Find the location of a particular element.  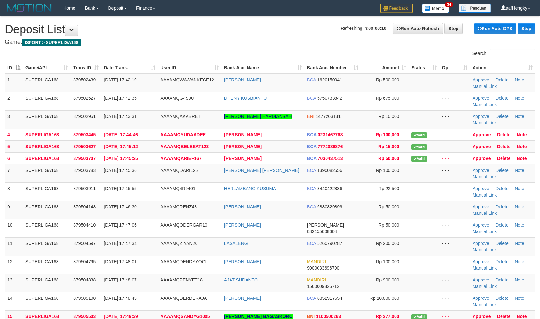

td: 6 is located at coordinates (14, 158).